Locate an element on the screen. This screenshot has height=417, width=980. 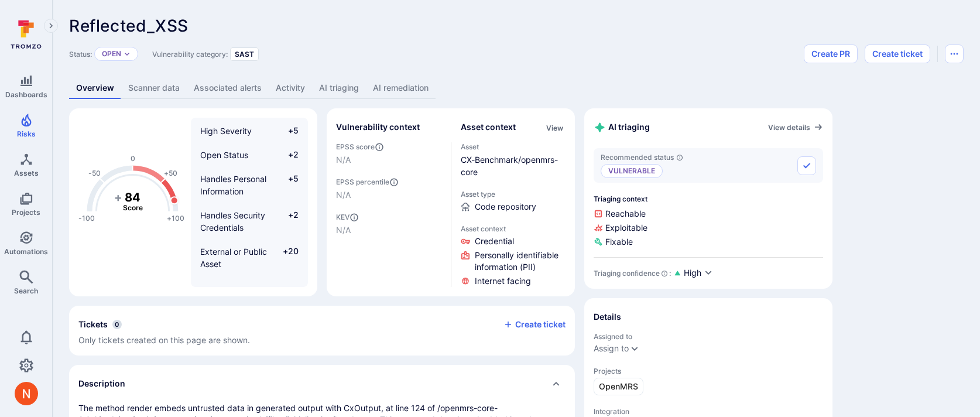
span: KEV is located at coordinates (389, 217).